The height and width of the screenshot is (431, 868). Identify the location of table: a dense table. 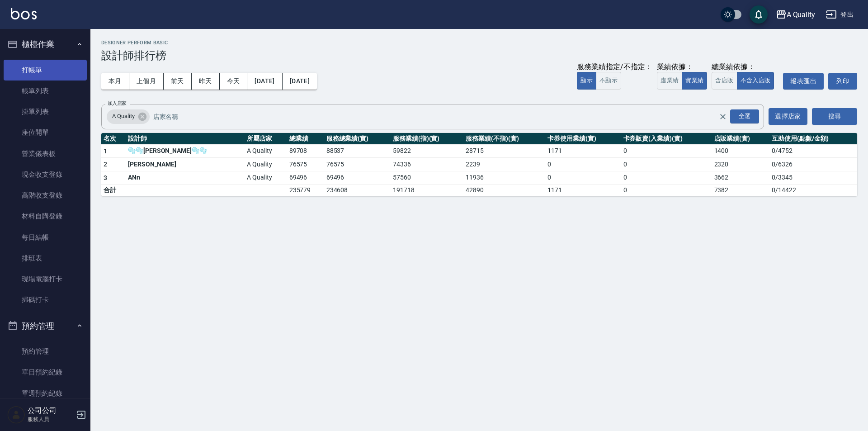
(479, 164).